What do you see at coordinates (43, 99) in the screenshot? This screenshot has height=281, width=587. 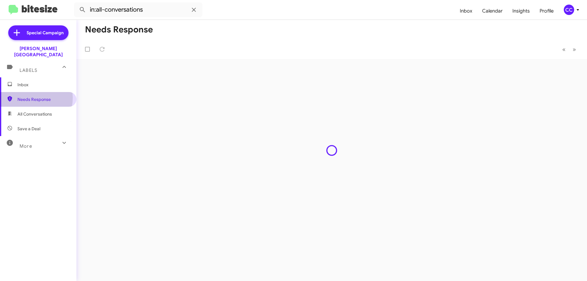 I see `span: Needs Response` at bounding box center [43, 99].